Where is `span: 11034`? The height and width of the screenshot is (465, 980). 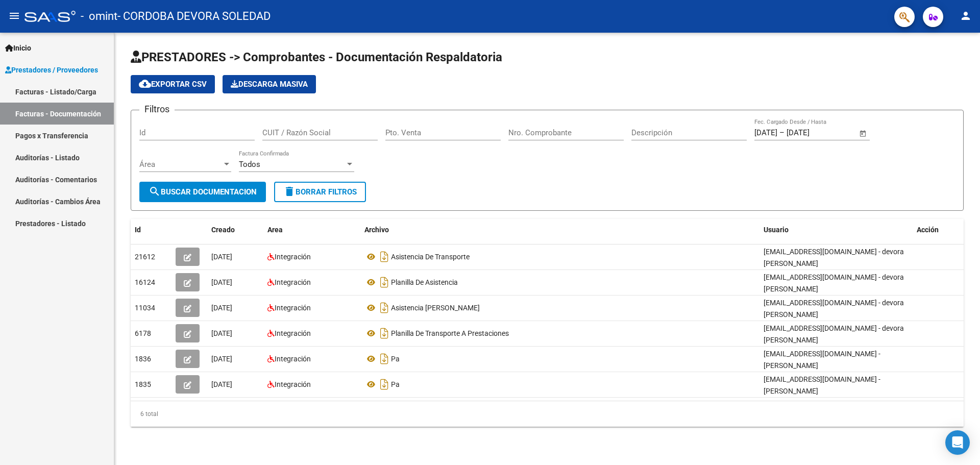
span: 11034 is located at coordinates (145, 307).